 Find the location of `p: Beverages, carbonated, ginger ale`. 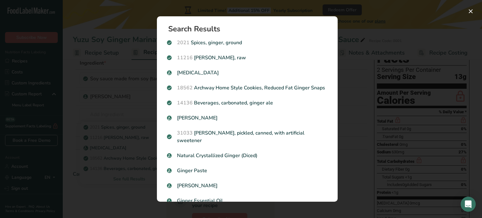

p: Beverages, carbonated, ginger ale is located at coordinates (247, 103).